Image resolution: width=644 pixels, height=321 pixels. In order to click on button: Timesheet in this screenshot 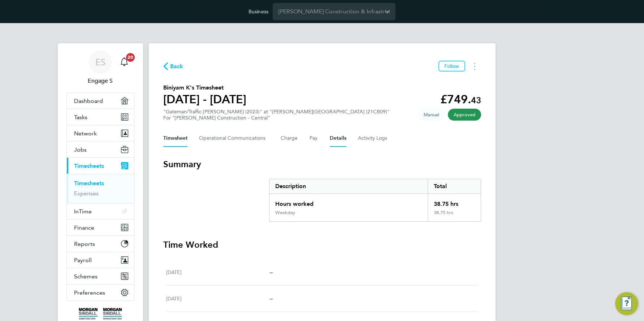, I will do `click(175, 138)`.